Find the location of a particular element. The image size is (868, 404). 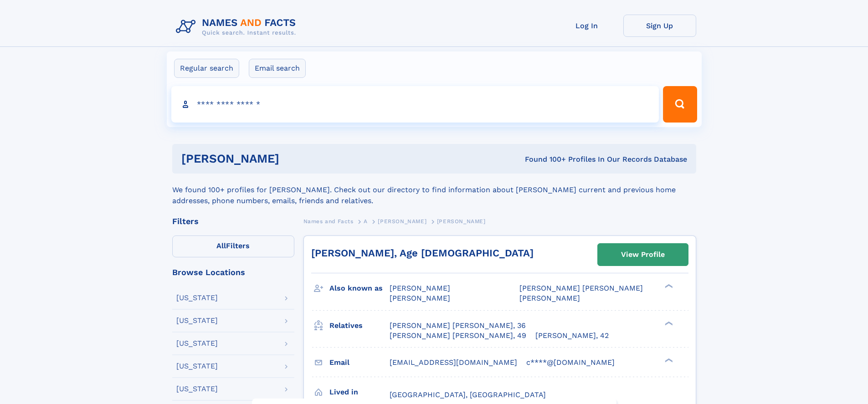

h3: Email is located at coordinates (360, 363).